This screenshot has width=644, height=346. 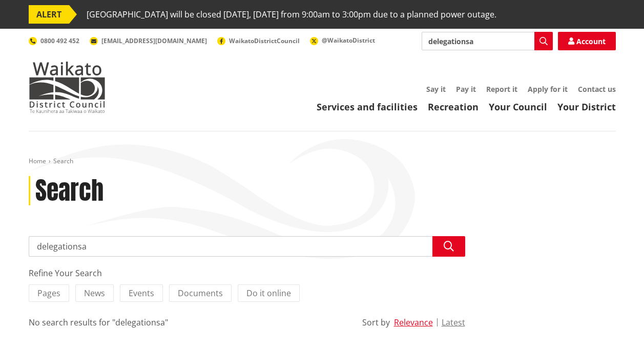 What do you see at coordinates (49, 293) in the screenshot?
I see `span: Pages` at bounding box center [49, 293].